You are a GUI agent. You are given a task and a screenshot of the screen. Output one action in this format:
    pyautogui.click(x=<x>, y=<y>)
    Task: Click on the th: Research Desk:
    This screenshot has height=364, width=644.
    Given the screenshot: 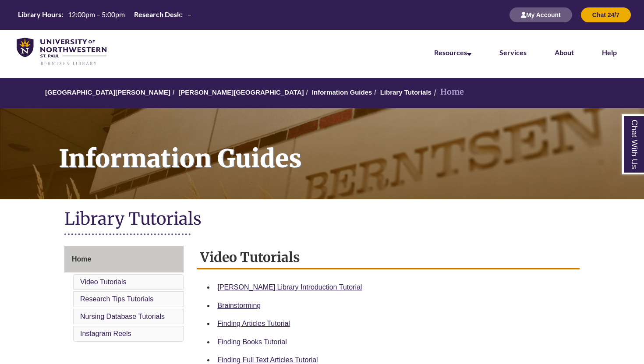 What is the action you would take?
    pyautogui.click(x=158, y=15)
    